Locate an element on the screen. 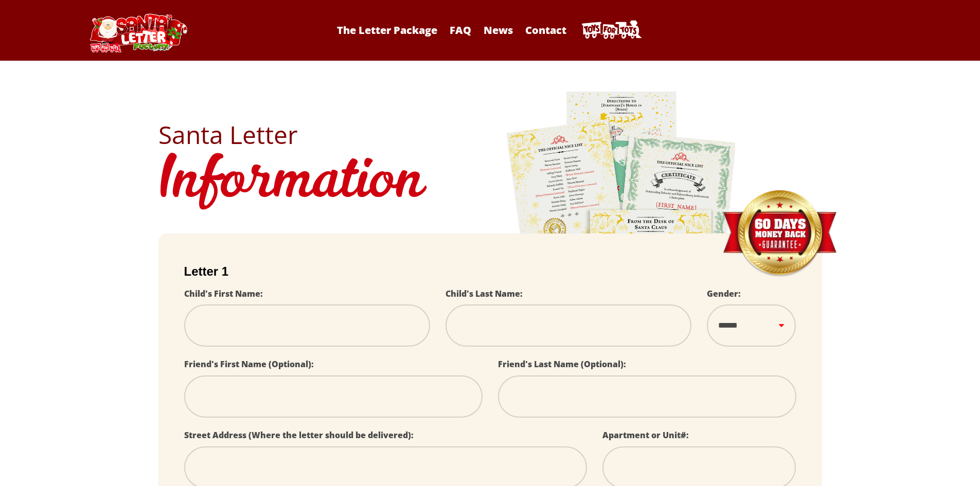 The height and width of the screenshot is (486, 980). h1: Information is located at coordinates (490, 182).